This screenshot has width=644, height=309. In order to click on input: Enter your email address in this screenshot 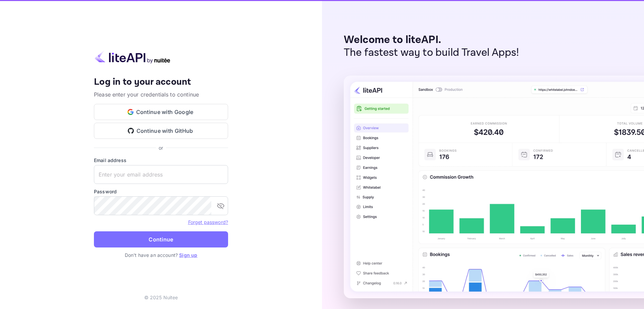, I will do `click(161, 174)`.